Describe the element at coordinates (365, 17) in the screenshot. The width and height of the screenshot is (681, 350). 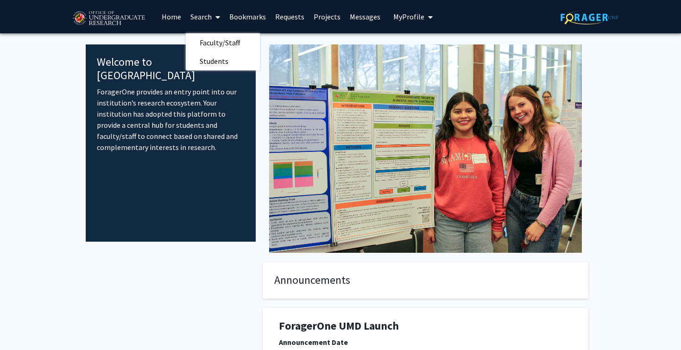
I see `a: Messages` at that location.